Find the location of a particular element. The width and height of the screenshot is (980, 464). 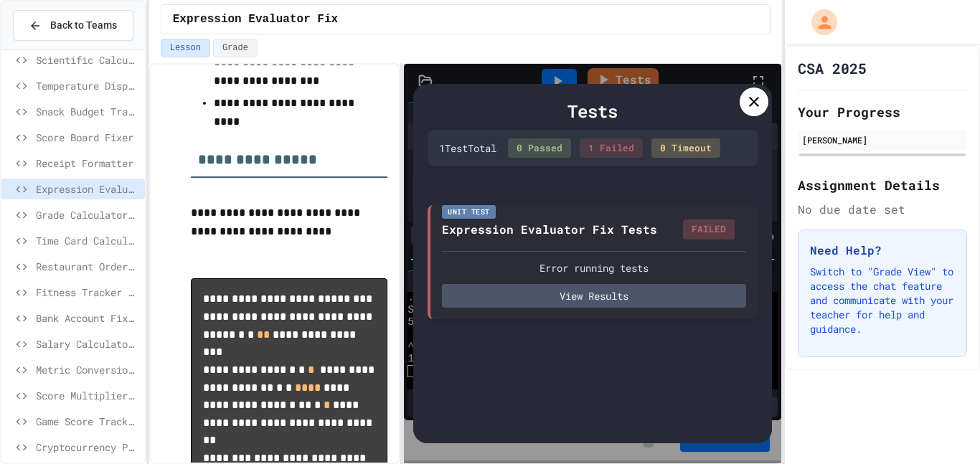

div: 1 Test Total is located at coordinates (468, 148).